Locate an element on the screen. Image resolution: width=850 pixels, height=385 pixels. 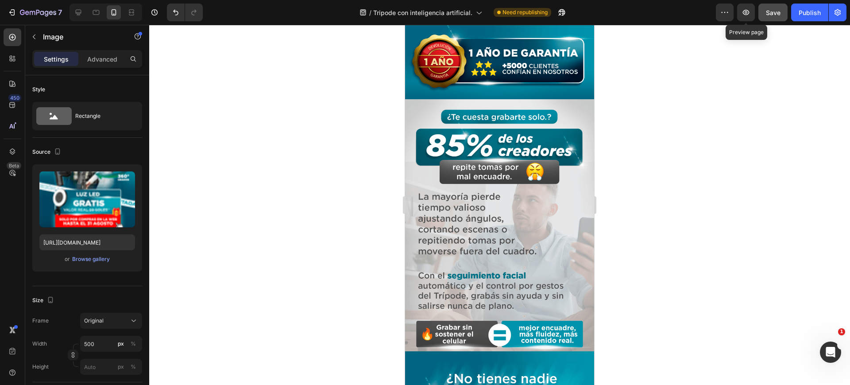
button: Publish is located at coordinates (810, 12).